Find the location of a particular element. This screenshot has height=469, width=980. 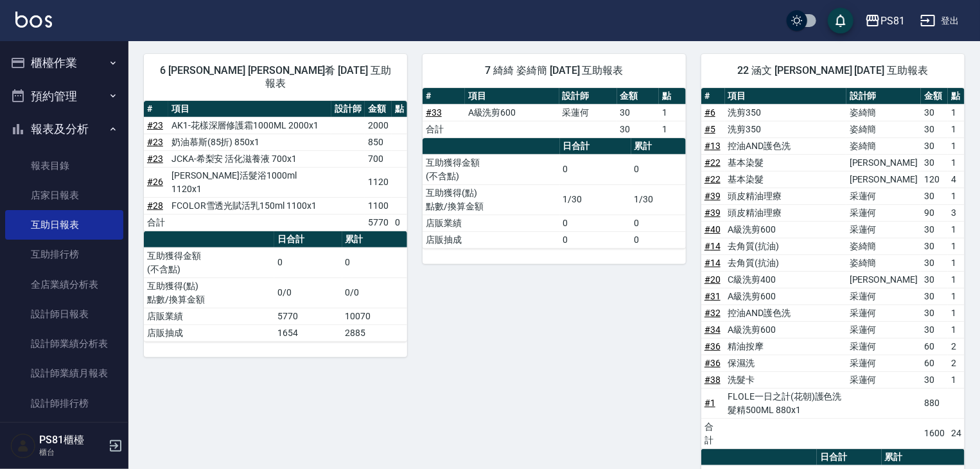

td: 控油AND護色洗 is located at coordinates (786, 146).